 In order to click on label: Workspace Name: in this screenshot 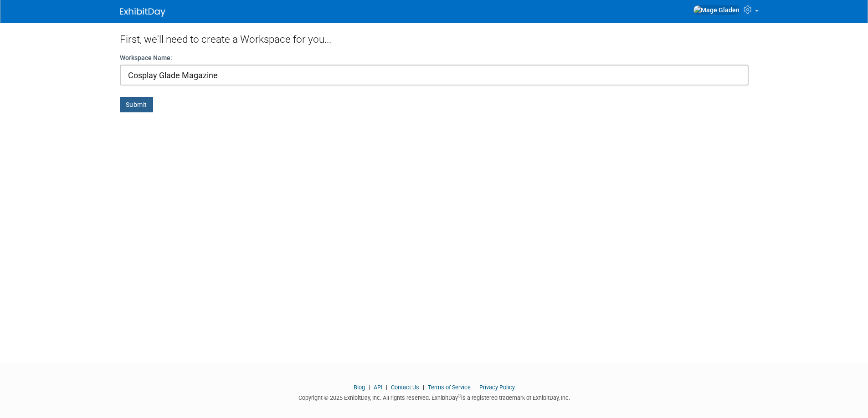, I will do `click(145, 58)`.